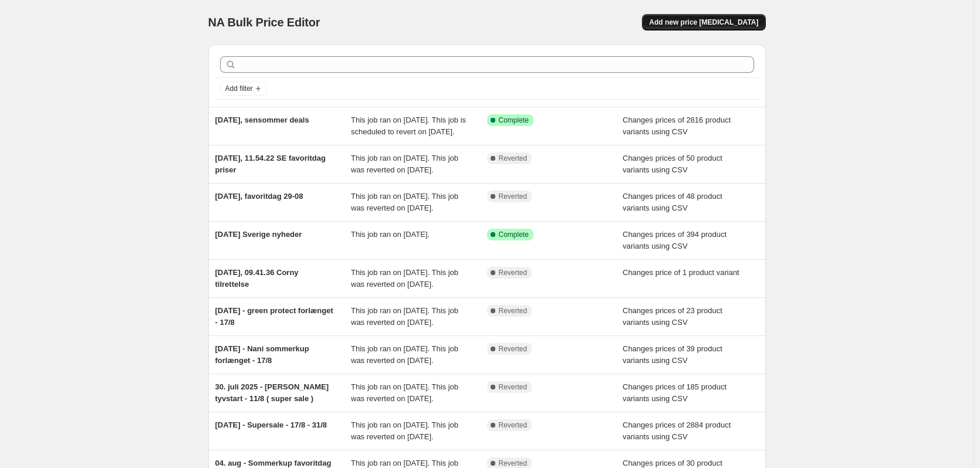  What do you see at coordinates (673, 164) in the screenshot?
I see `span: Changes prices of 50 product variants using CSV` at bounding box center [673, 164].